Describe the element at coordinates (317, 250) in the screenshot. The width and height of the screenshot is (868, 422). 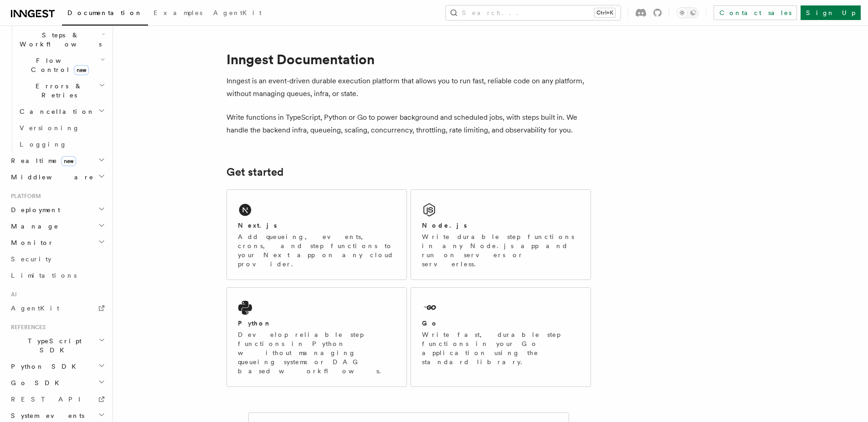
I see `p: Add queueing, events, crons, and step functions to your Next app on any cloud provider.` at that location.